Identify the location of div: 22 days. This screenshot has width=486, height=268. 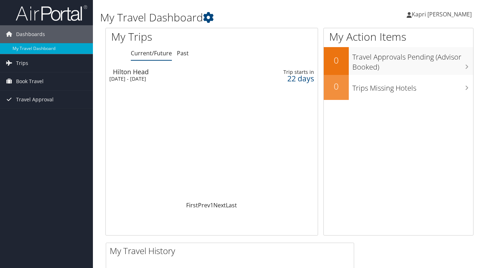
(291, 79).